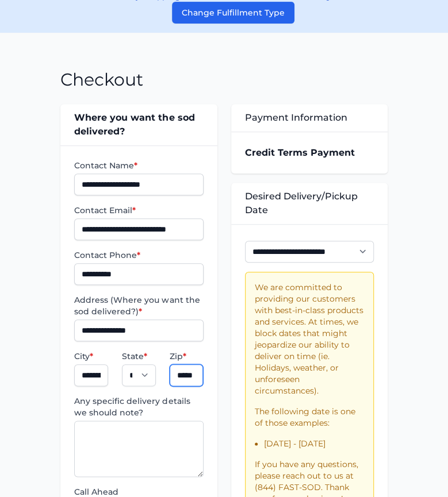 This screenshot has width=448, height=497. What do you see at coordinates (309, 118) in the screenshot?
I see `div: Payment Information` at bounding box center [309, 118].